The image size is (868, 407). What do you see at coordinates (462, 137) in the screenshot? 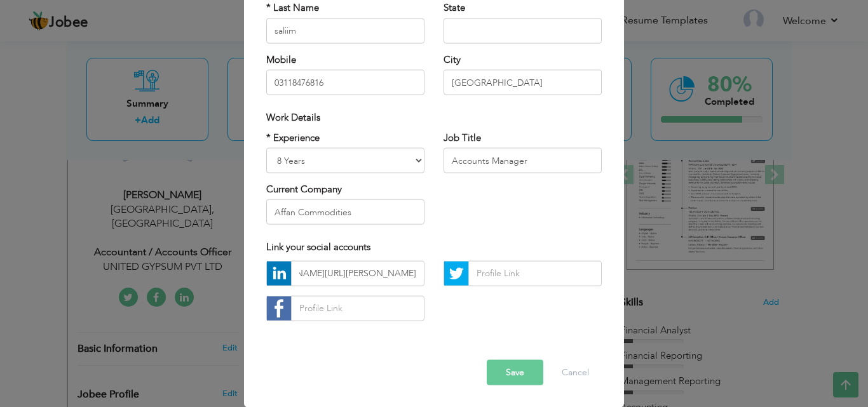
I see `label: Job Title` at bounding box center [462, 137].